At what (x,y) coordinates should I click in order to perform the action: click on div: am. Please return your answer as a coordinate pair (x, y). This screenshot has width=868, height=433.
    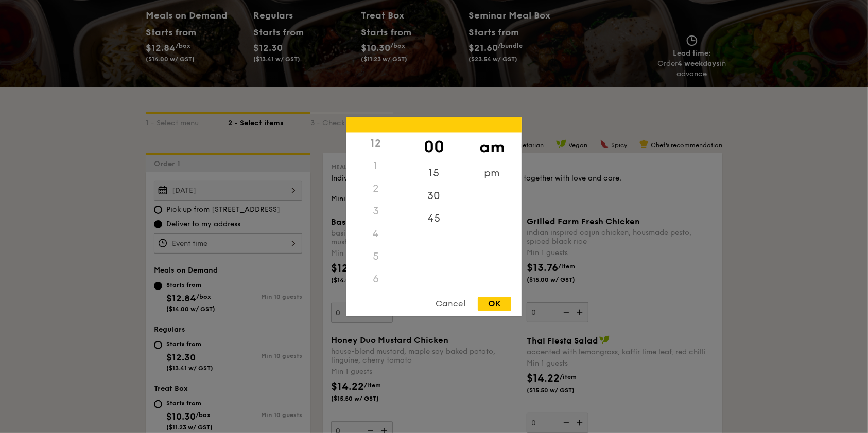
    Looking at the image, I should click on (492, 147).